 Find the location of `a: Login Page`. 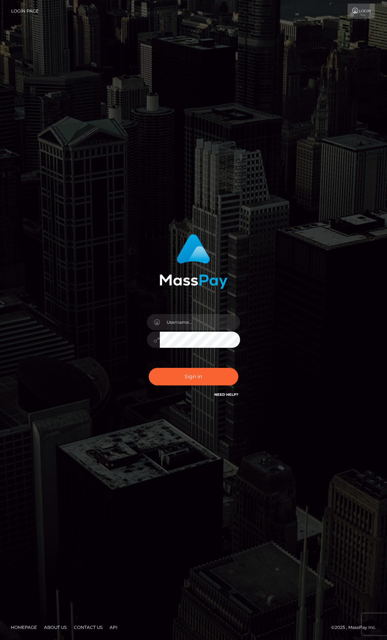

a: Login Page is located at coordinates (25, 11).